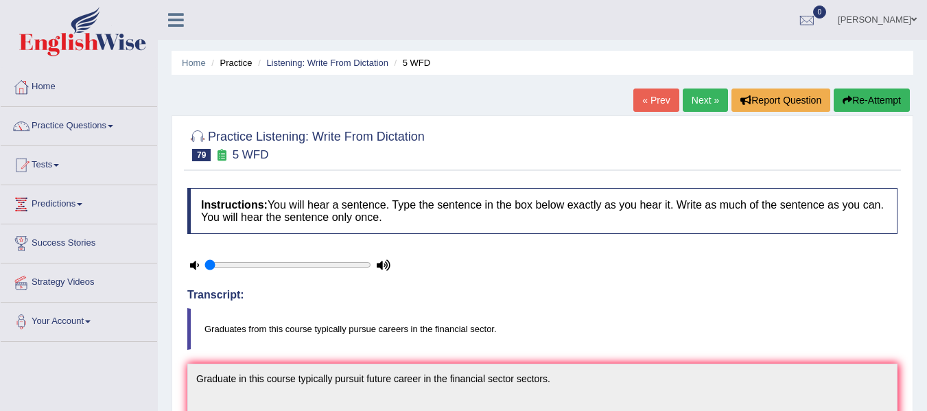  What do you see at coordinates (230, 62) in the screenshot?
I see `li: Practice` at bounding box center [230, 62].